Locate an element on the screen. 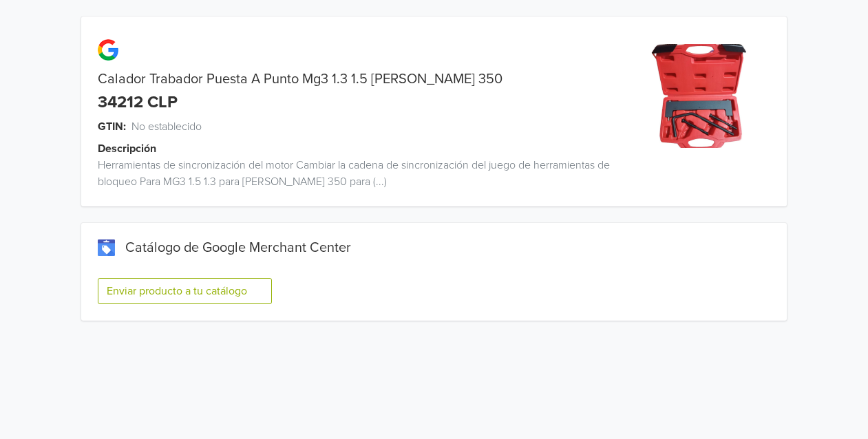 The image size is (868, 439). img: product_image is located at coordinates (699, 96).